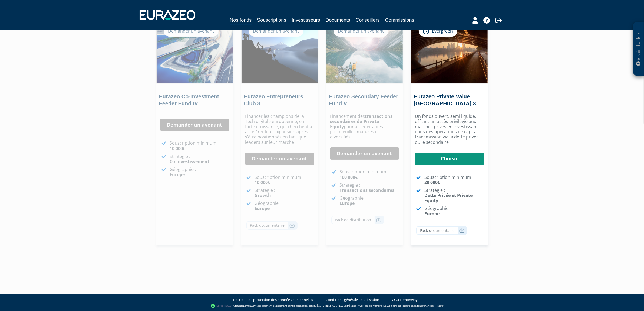 This screenshot has width=644, height=311. I want to click on a: Choisir, so click(450, 159).